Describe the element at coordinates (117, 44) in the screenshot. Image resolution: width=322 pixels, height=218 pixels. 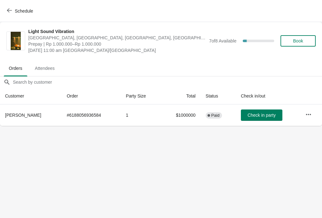
I see `span: Prepay | Rp 1.000.000–Rp 1.000.000` at that location.